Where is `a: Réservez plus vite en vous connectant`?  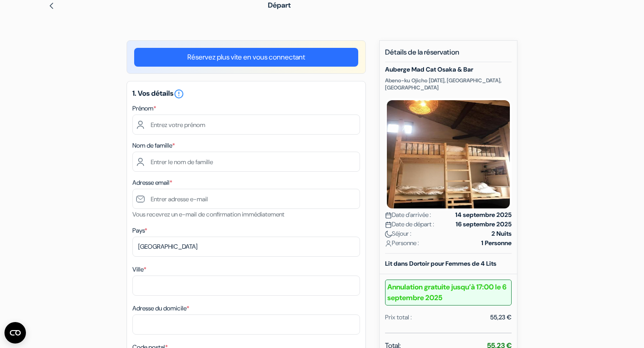 a: Réservez plus vite en vous connectant is located at coordinates (246, 57).